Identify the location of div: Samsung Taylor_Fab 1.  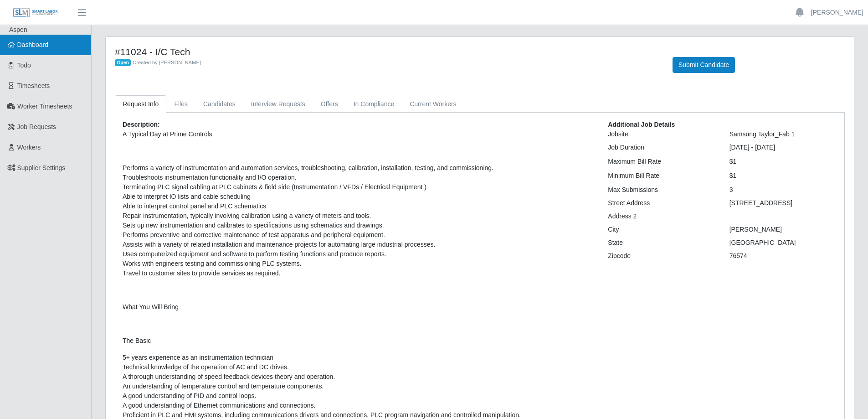
(783, 134).